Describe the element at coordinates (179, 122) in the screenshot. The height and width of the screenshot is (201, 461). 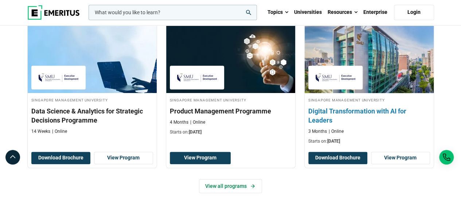
I see `p: 4 Months` at that location.